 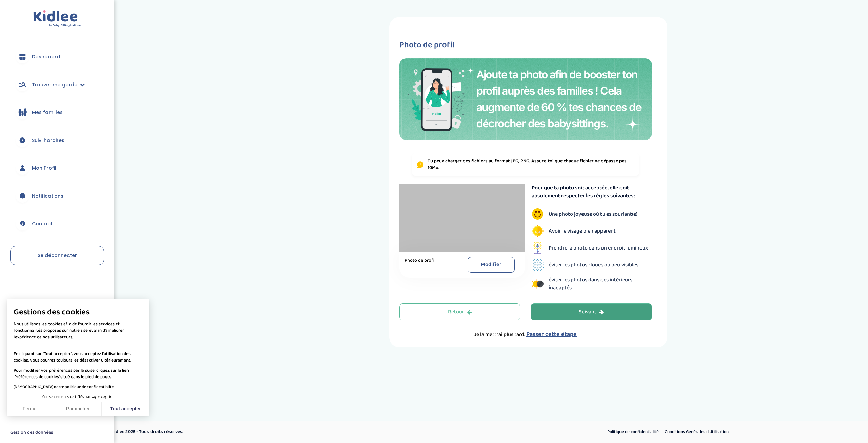 I want to click on a: Mes familles, so click(x=57, y=113).